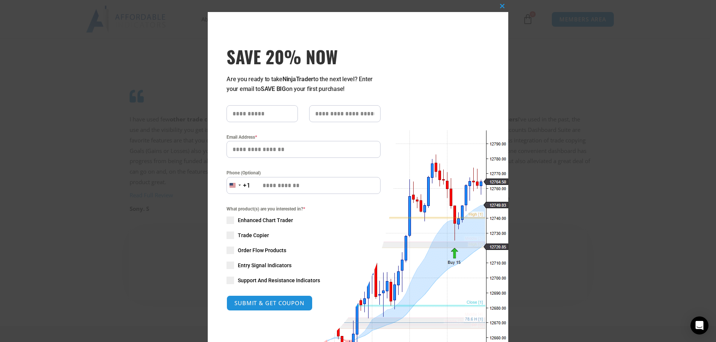 The image size is (716, 342). I want to click on div: +1, so click(247, 186).